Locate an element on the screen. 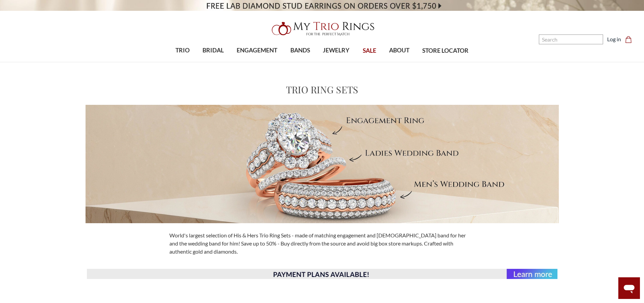  span: BRIDAL is located at coordinates (213, 51).